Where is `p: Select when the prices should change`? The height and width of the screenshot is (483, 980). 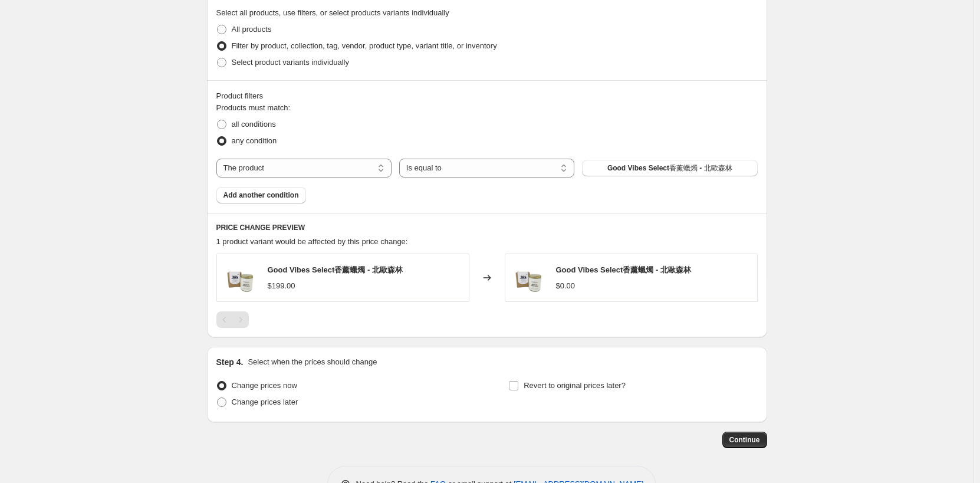 p: Select when the prices should change is located at coordinates (312, 362).